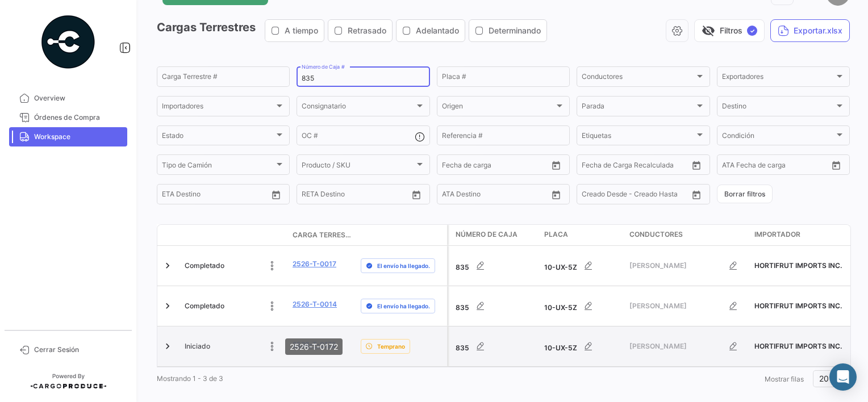  I want to click on a: Órdenes de Compra, so click(68, 118).